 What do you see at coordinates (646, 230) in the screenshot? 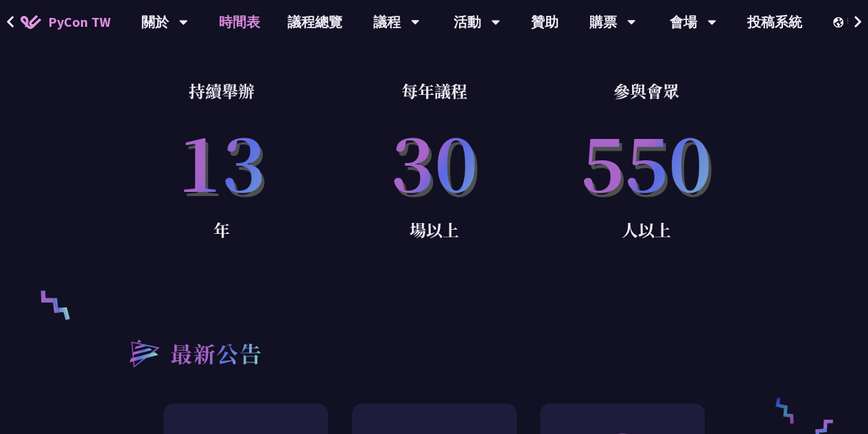
I see `p: 人以上` at bounding box center [646, 230].